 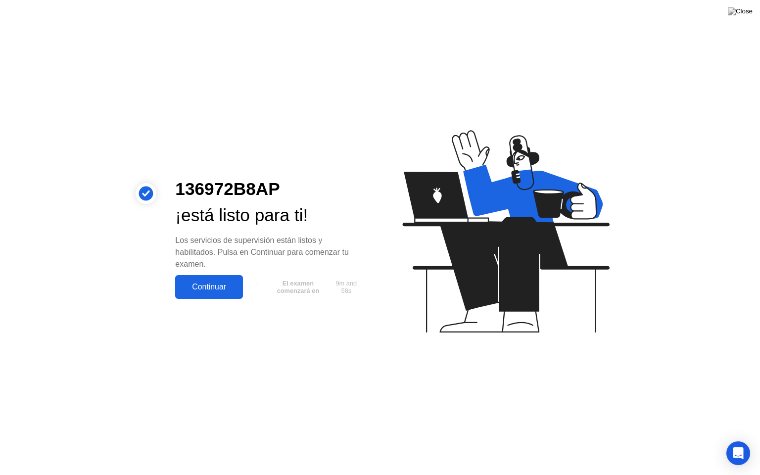 I want to click on button: El examen comenzará en9m and 58s, so click(x=306, y=287).